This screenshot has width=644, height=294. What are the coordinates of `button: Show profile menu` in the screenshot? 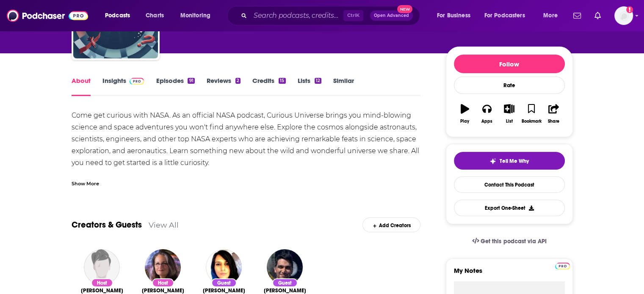 It's located at (623, 16).